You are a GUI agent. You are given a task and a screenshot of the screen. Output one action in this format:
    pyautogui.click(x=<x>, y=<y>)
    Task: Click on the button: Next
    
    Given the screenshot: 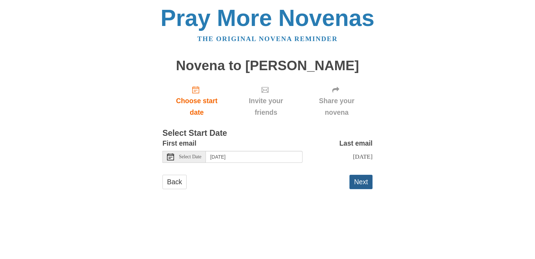 What is the action you would take?
    pyautogui.click(x=361, y=181)
    